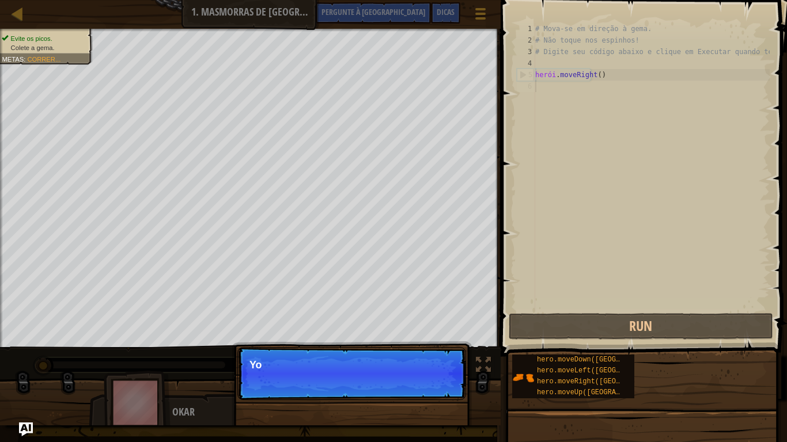 This screenshot has width=787, height=442. I want to click on font: Correr..., so click(44, 59).